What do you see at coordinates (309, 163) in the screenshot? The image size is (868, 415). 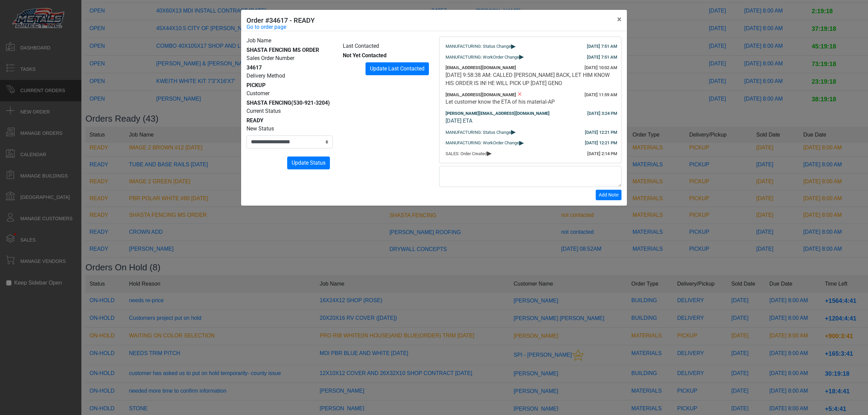 I see `span: Update Status` at bounding box center [309, 163].